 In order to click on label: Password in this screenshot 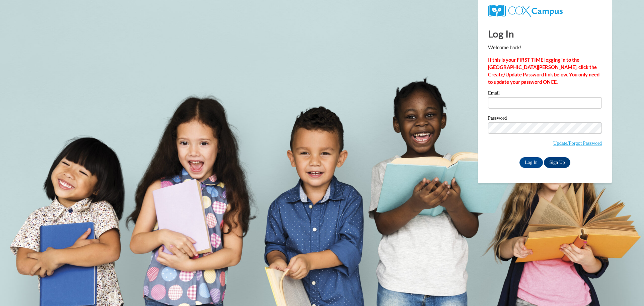, I will do `click(545, 119)`.